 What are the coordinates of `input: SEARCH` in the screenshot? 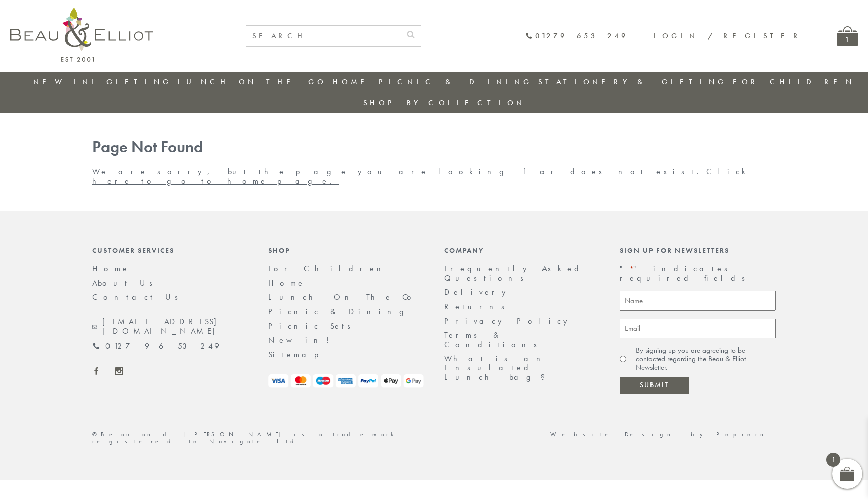 It's located at (324, 36).